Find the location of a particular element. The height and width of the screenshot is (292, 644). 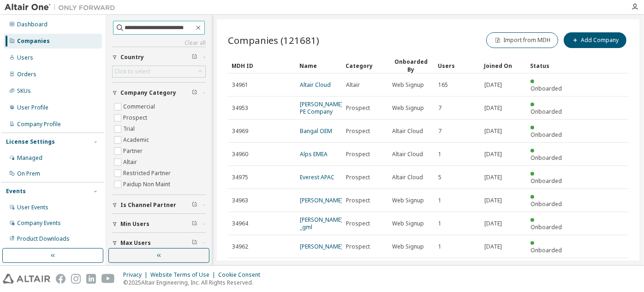

label: Paidup Non Maint is located at coordinates (147, 184).